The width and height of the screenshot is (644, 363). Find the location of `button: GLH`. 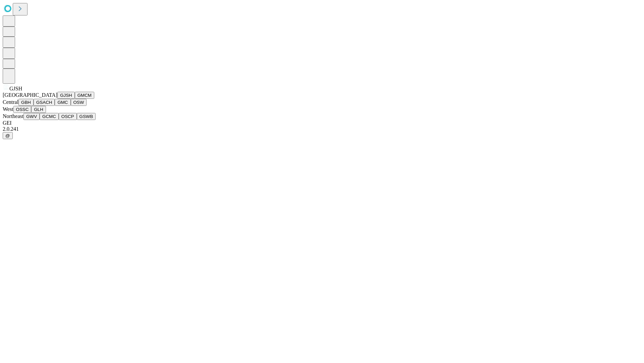

button: GLH is located at coordinates (38, 109).